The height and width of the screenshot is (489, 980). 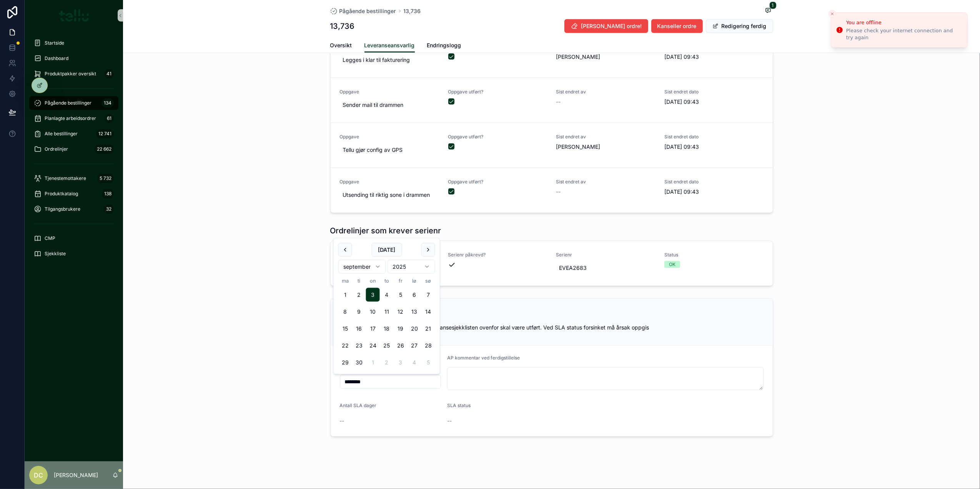 What do you see at coordinates (359, 329) in the screenshot?
I see `button: tirsdag 16. september 2025` at bounding box center [359, 329].